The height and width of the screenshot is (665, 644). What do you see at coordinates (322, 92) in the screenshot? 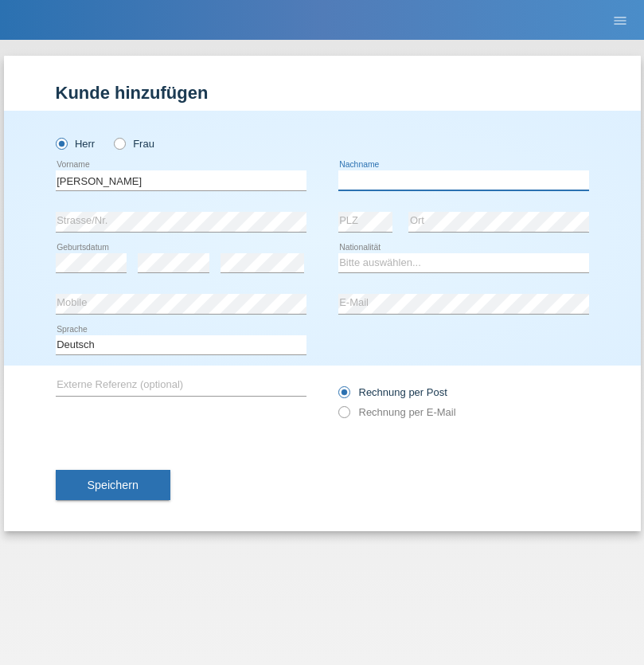
I see `h1: Kunde hinzufügen` at bounding box center [322, 92].